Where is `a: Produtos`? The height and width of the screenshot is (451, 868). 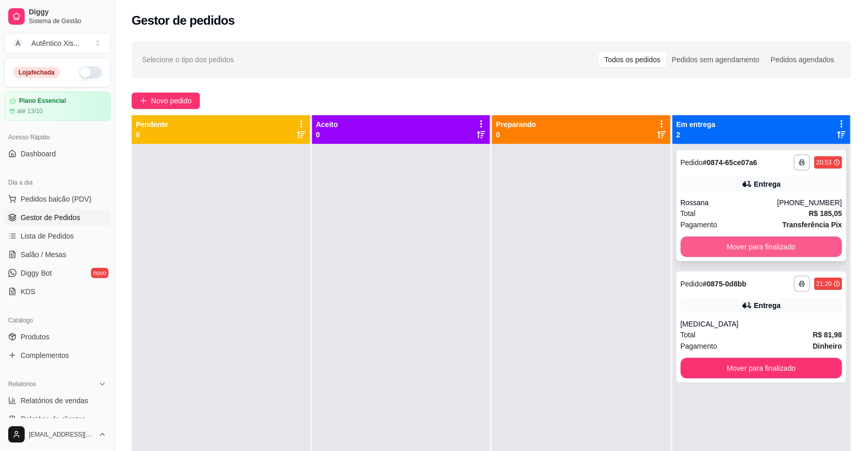 a: Produtos is located at coordinates (57, 337).